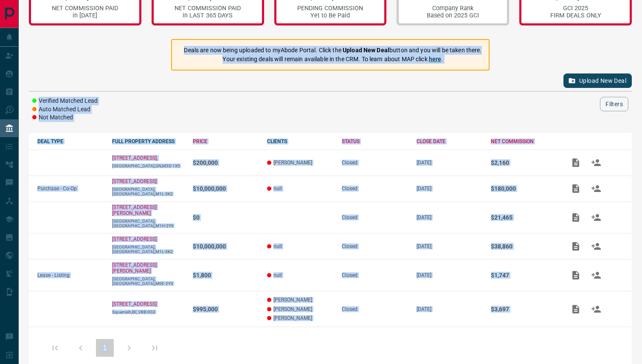 The image size is (642, 364). What do you see at coordinates (576, 8) in the screenshot?
I see `div: GCI 2025` at bounding box center [576, 8].